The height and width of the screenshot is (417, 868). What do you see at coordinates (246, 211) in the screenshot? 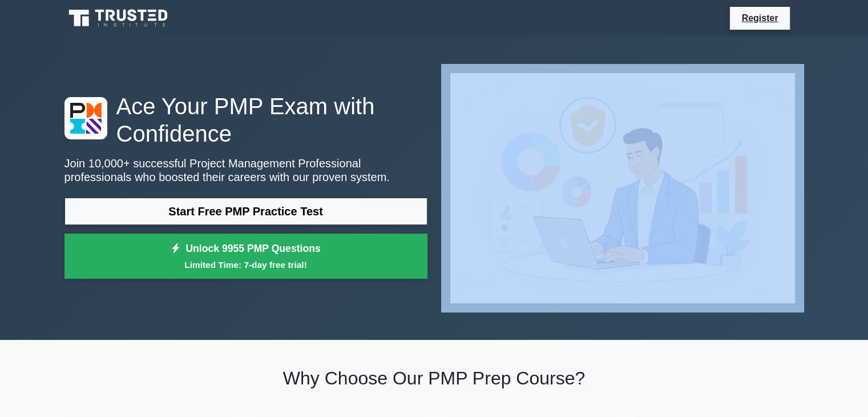
I see `a: Start Free PMP Practice Test` at bounding box center [246, 211].